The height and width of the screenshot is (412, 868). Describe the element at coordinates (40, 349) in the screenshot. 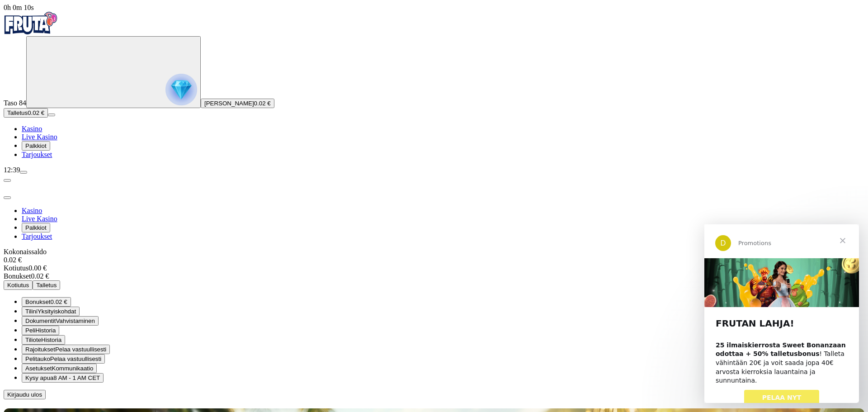

I see `span: Rajoitukset` at that location.